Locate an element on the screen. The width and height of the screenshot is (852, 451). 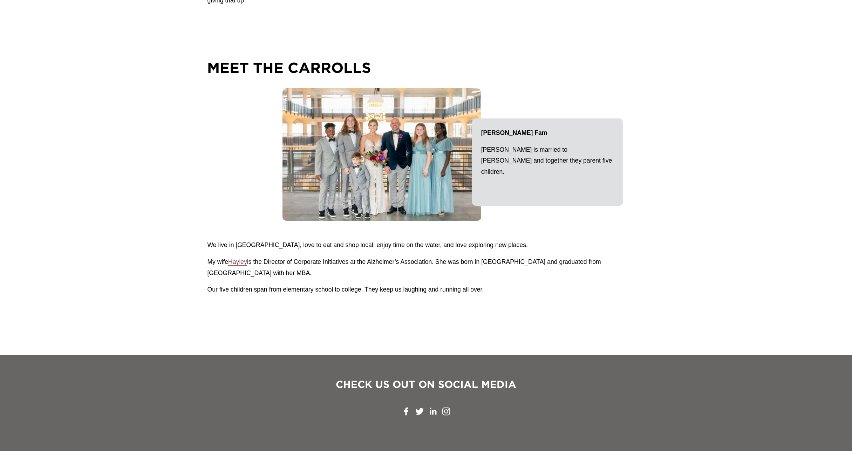
h3: CHECK US OUT ON SOCIAL MEDIA is located at coordinates (426, 384).